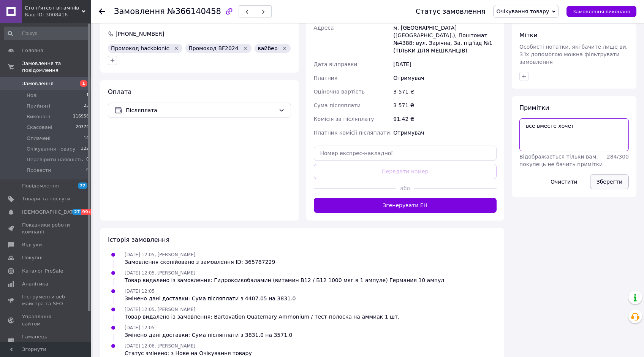 The image size is (644, 357). I want to click on span: Оплата, so click(119, 92).